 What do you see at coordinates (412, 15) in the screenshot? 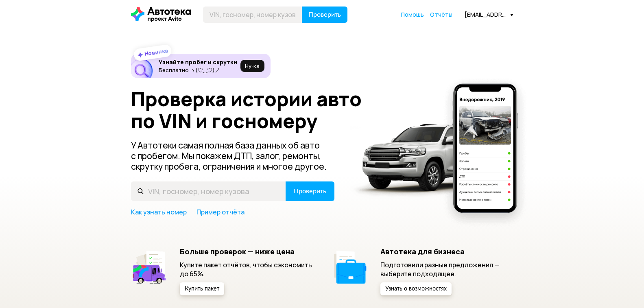
I see `a: Помощь` at bounding box center [412, 15].